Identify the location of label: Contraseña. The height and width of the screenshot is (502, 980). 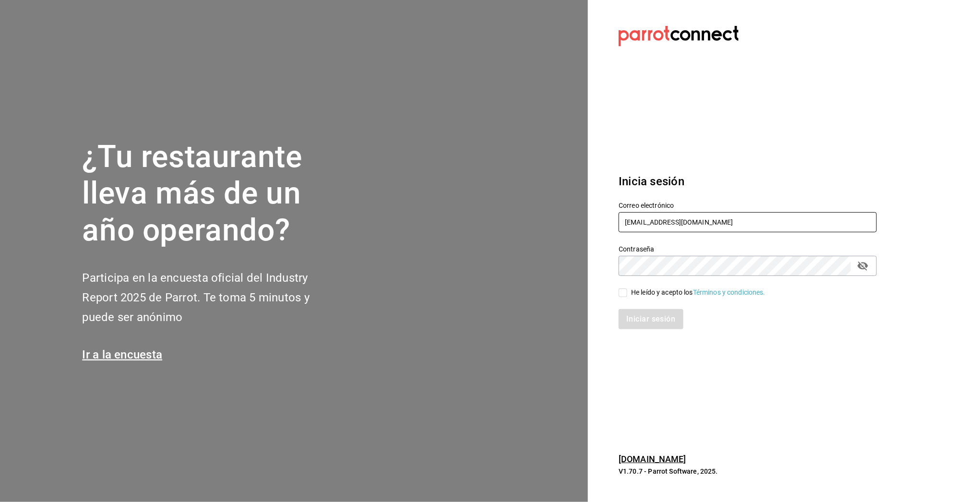
(748, 249).